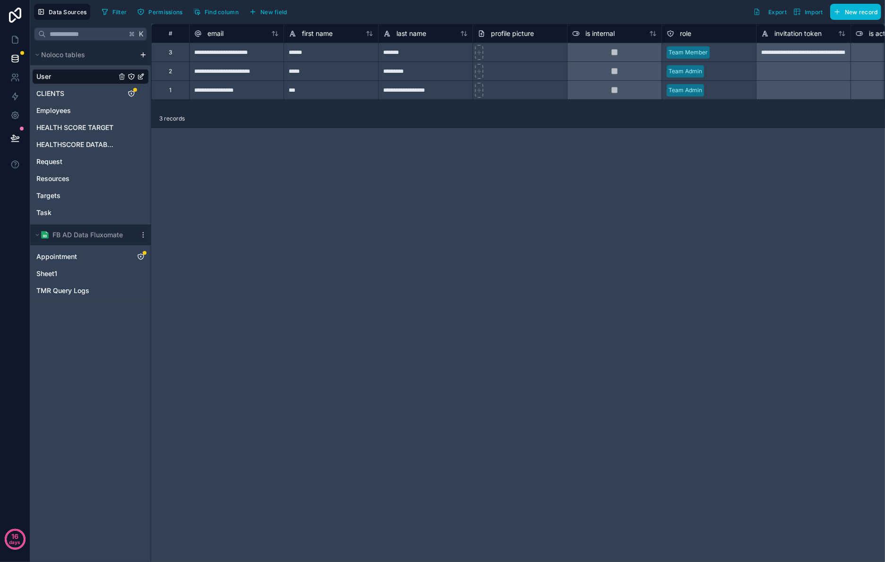 The height and width of the screenshot is (562, 885). What do you see at coordinates (15, 542) in the screenshot?
I see `p: days` at bounding box center [15, 542].